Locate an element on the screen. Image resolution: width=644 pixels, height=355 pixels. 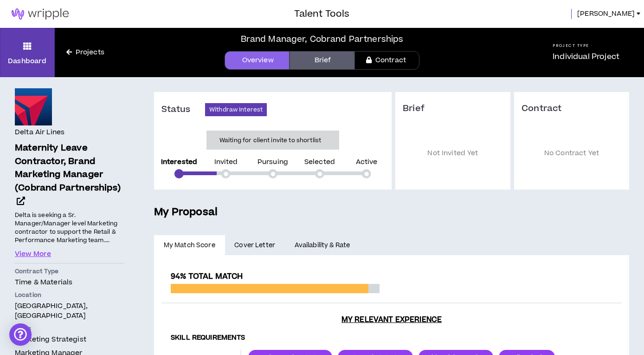
span: 94% Total Match is located at coordinates (206, 277).